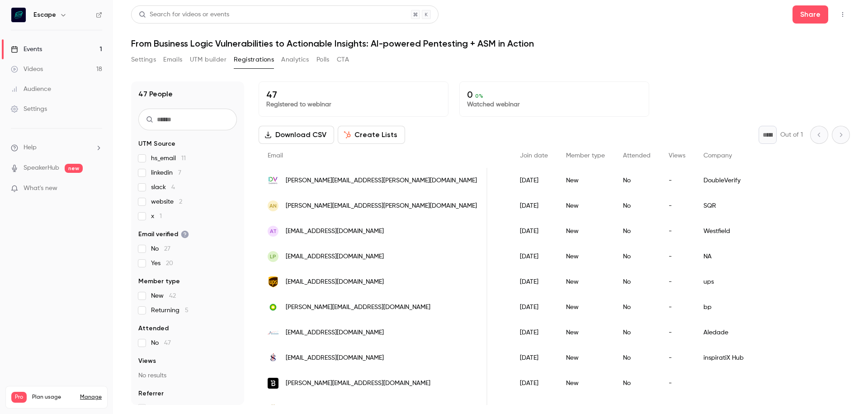  I want to click on span: Other, so click(165, 408).